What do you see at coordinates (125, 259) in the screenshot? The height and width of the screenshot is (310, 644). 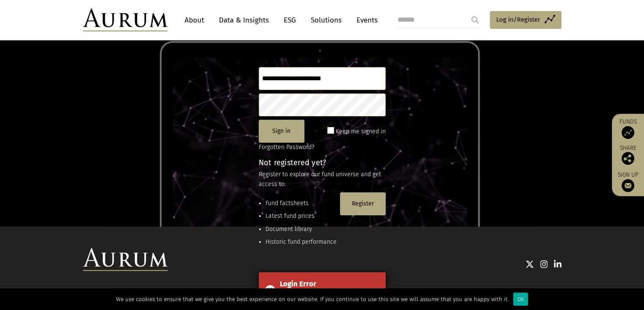 I see `img: Aurum Logo` at bounding box center [125, 259].